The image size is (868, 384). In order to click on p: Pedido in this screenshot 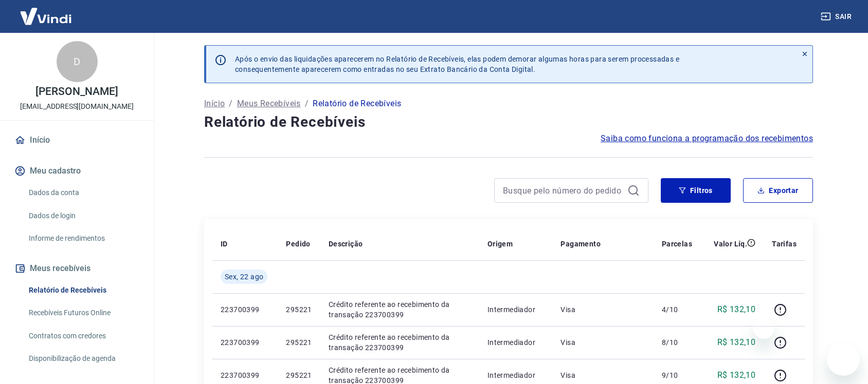, I will do `click(298, 244)`.